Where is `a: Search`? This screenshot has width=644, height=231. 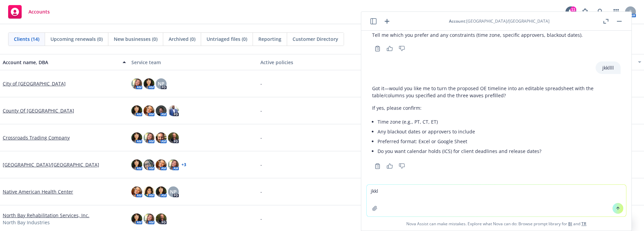
a: Search is located at coordinates (600, 12).